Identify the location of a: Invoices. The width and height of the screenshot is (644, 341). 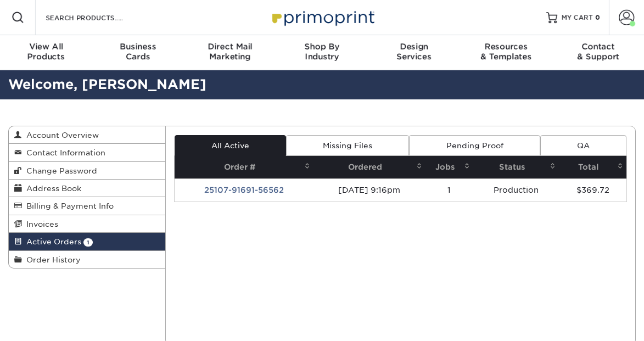
(86, 224).